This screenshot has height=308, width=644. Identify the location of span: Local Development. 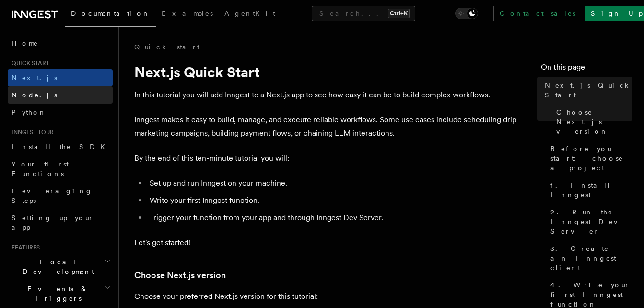
(56, 266).